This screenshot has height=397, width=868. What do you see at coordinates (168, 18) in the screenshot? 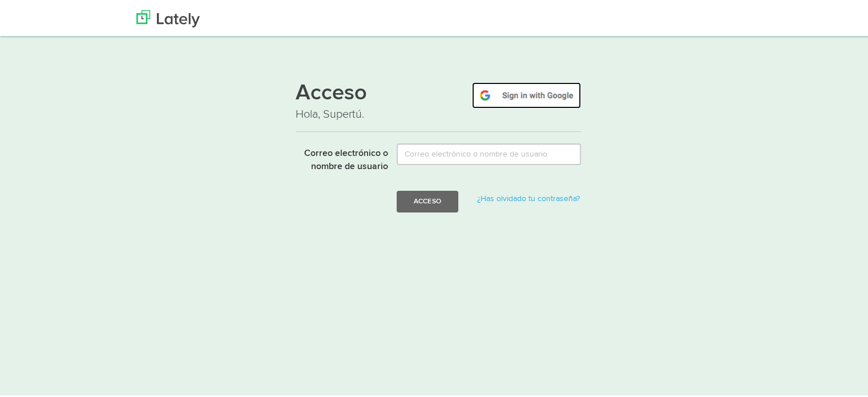
I see `img: Últimamente` at bounding box center [168, 18].